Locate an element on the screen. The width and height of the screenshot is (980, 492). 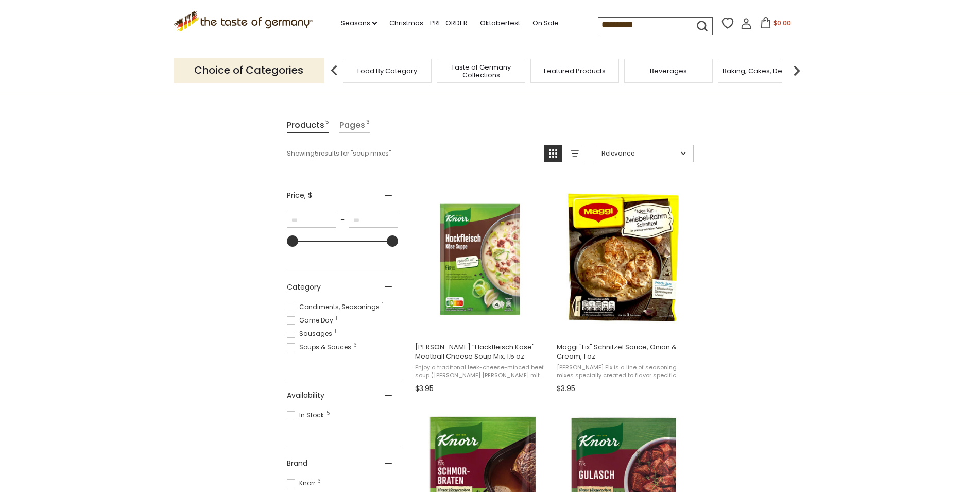
a: Oktoberfest is located at coordinates (500, 23).